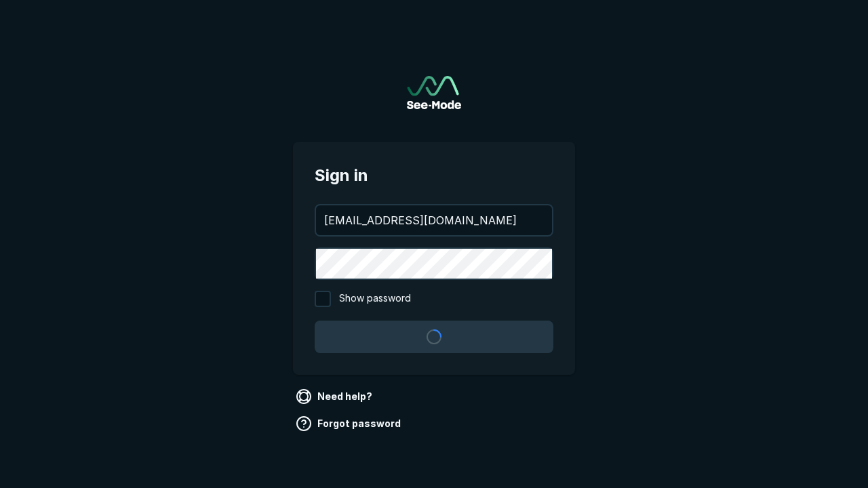  What do you see at coordinates (434, 220) in the screenshot?
I see `input: your@email.com` at bounding box center [434, 220].